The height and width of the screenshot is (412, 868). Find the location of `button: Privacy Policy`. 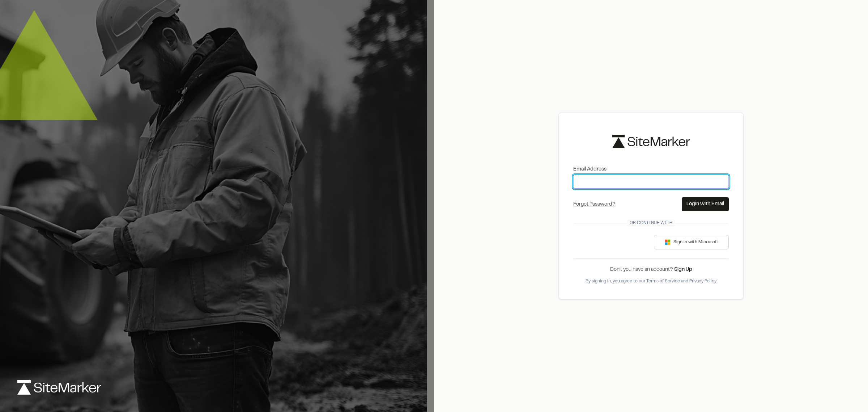

button: Privacy Policy is located at coordinates (703, 282).